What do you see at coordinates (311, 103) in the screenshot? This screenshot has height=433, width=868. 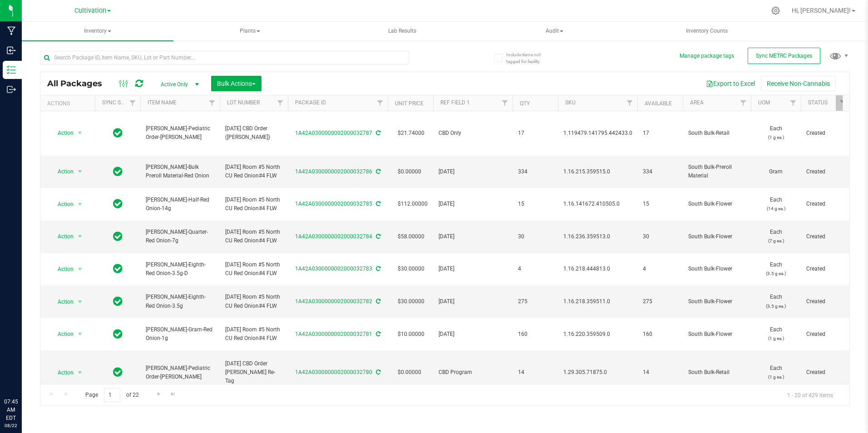 I see `a: Package ID` at bounding box center [311, 103].